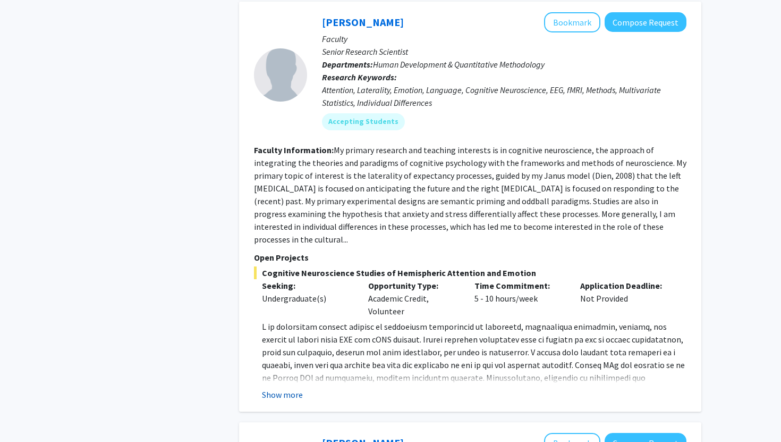 The width and height of the screenshot is (781, 442). What do you see at coordinates (359, 77) in the screenshot?
I see `b: Research Keywords:` at bounding box center [359, 77].